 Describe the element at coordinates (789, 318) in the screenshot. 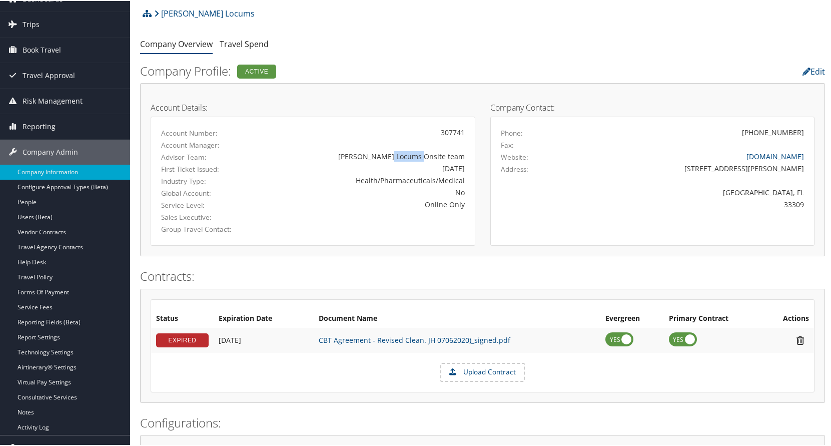

I see `th: Actions` at that location.